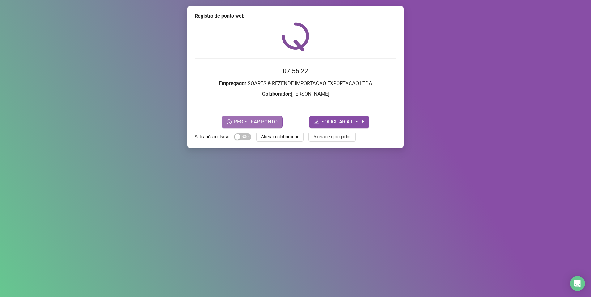  What do you see at coordinates (280, 137) in the screenshot?
I see `span: Alterar colaborador` at bounding box center [280, 137].